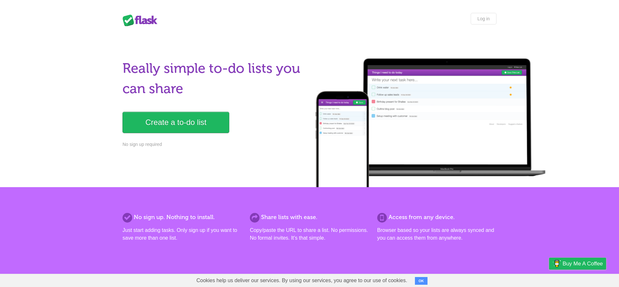 This screenshot has height=287, width=619. I want to click on h2: No sign up. Nothing to install., so click(182, 217).